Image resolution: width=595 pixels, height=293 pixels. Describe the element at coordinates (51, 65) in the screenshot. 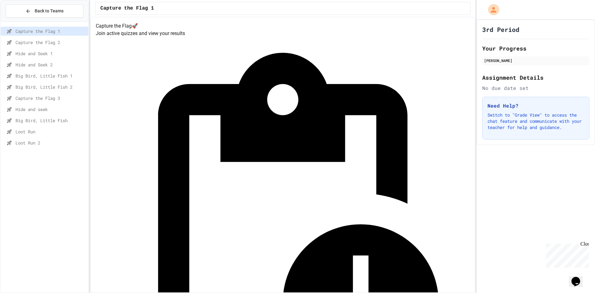

I see `span: Hide and Seek 2` at that location.